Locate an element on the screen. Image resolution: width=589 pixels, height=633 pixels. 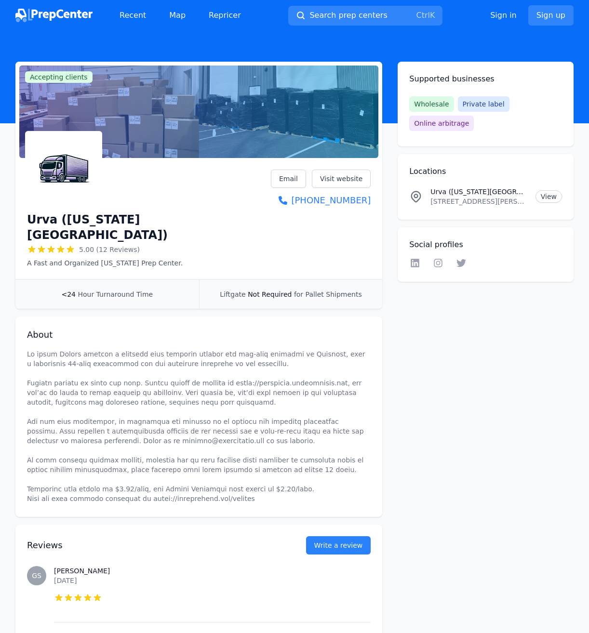
span: Online arbitrage is located at coordinates (441, 123).